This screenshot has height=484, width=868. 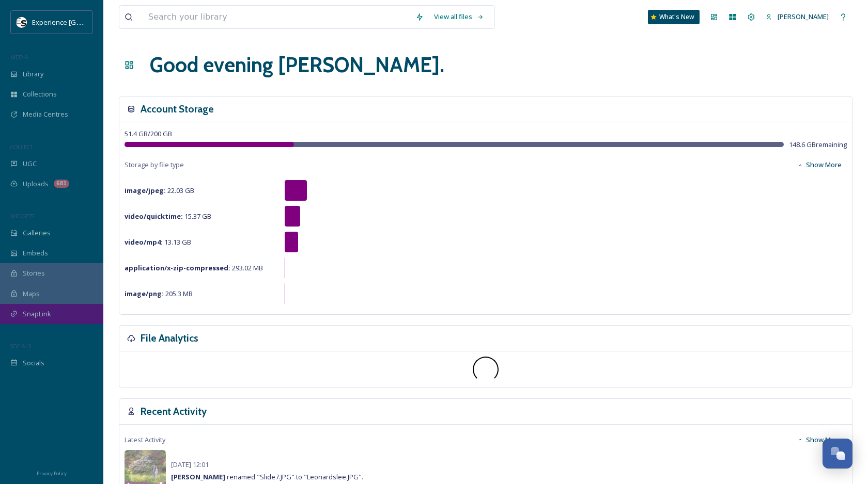 I want to click on span: Latest Activity, so click(x=144, y=440).